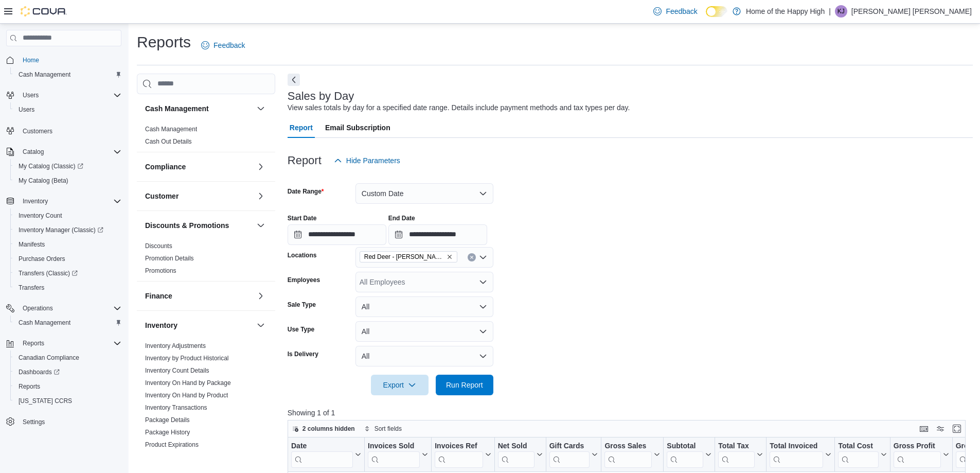 Image resolution: width=980 pixels, height=473 pixels. Describe the element at coordinates (64, 343) in the screenshot. I see `button: Reports` at that location.